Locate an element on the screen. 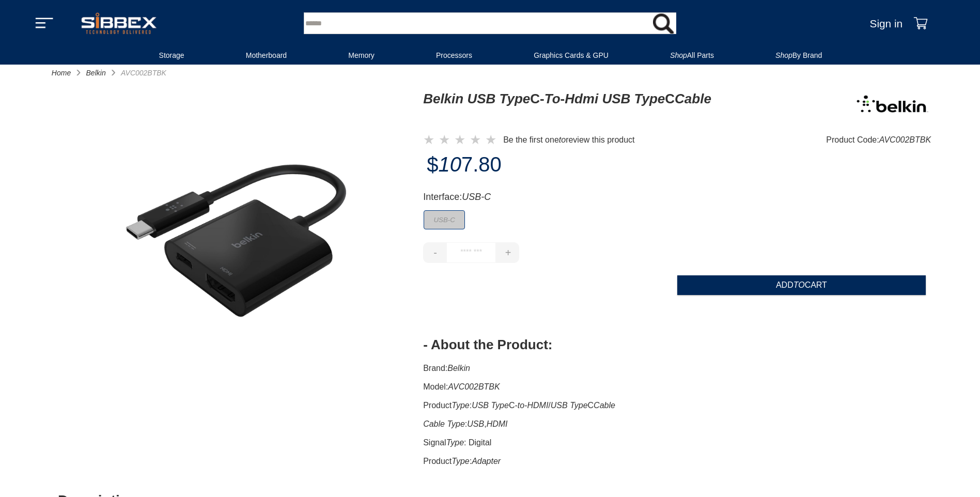 This screenshot has width=980, height=497. a: Belkin USB Type C-To-Hdmi USB Type C Cable } is located at coordinates (462, 140).